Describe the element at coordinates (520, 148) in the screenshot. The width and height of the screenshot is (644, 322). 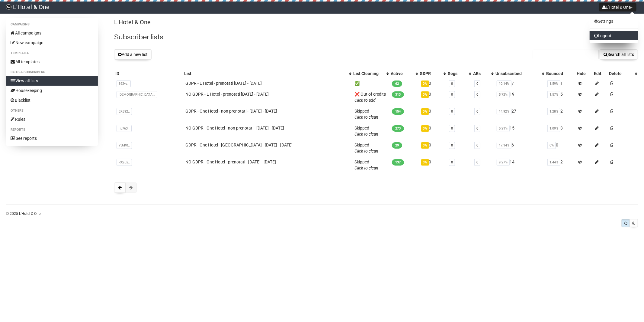
I see `td: 6` at that location.